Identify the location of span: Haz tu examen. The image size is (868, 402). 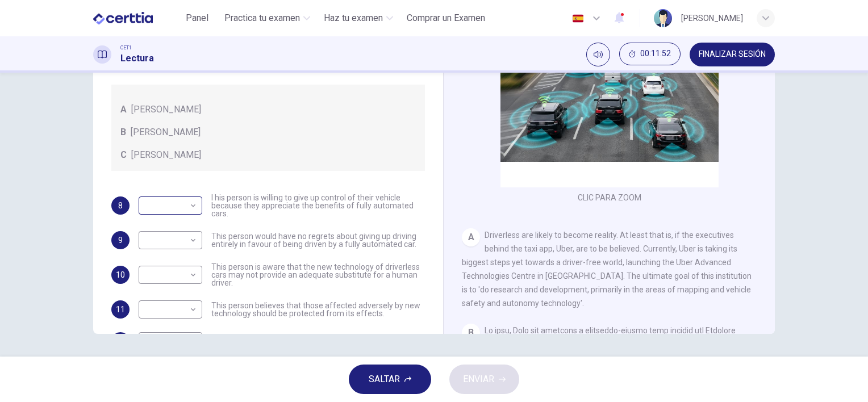
(354, 18).